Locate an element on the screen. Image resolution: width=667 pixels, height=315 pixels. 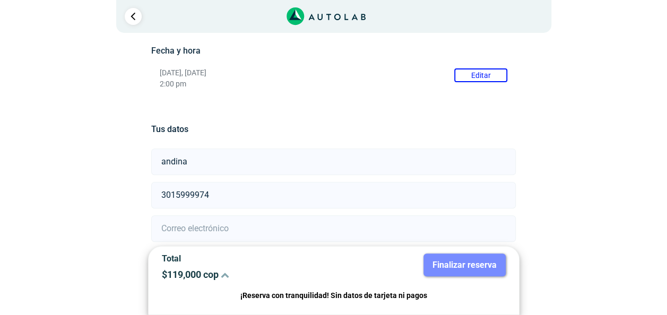
button: Finalizar reserva is located at coordinates (464, 265).